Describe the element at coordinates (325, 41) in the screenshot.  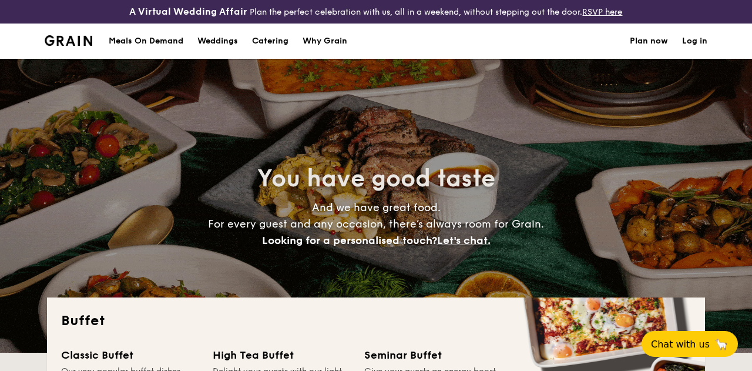
I see `div: Why Grain` at that location.